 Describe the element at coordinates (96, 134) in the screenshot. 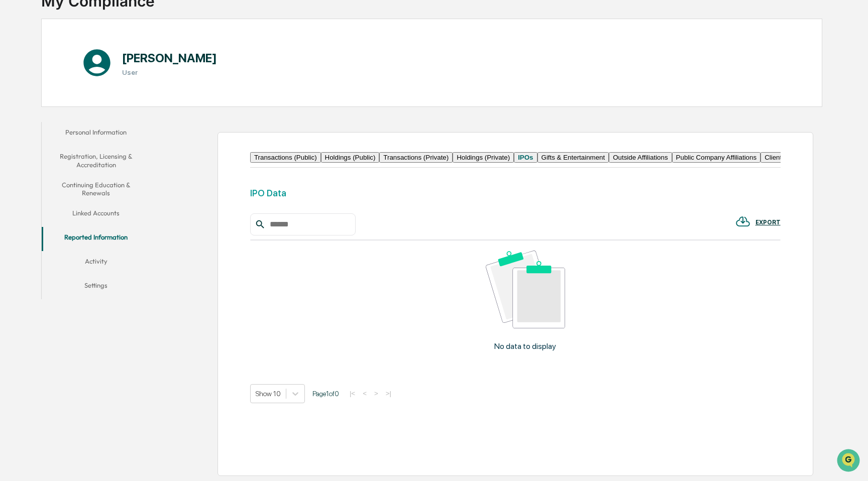

I see `button: Personal Information` at that location.